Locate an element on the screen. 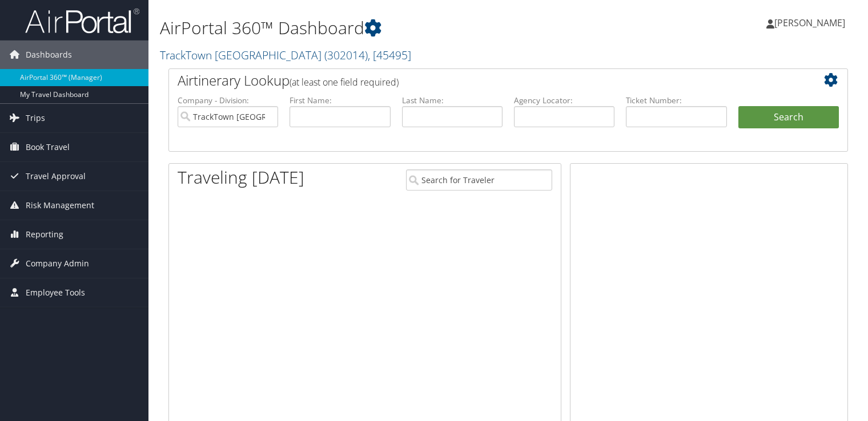 This screenshot has width=868, height=421. span: Reporting is located at coordinates (44, 234).